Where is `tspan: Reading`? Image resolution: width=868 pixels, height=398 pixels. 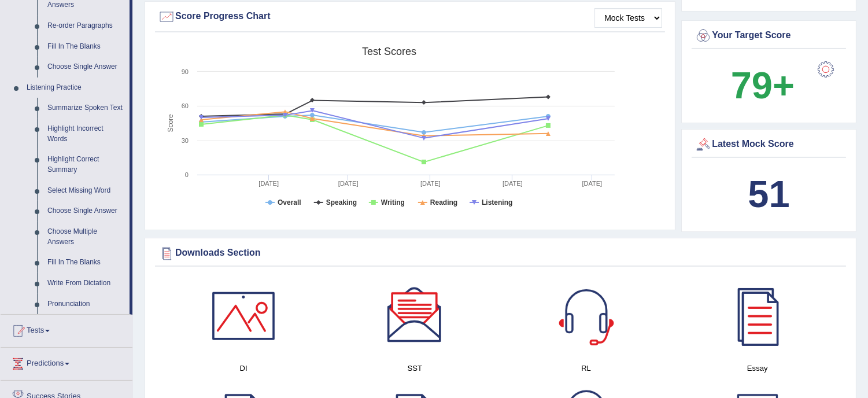
tspan: Reading is located at coordinates (443, 203).